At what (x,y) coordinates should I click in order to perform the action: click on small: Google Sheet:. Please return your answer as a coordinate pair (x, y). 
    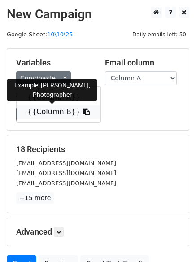
    Looking at the image, I should click on (39, 34).